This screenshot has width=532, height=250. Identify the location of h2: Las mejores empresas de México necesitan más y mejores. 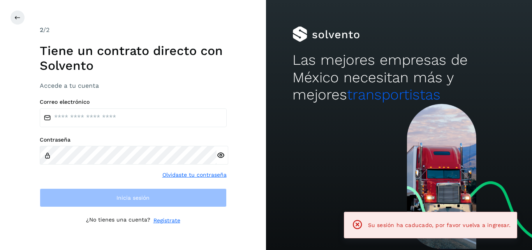
(399, 77).